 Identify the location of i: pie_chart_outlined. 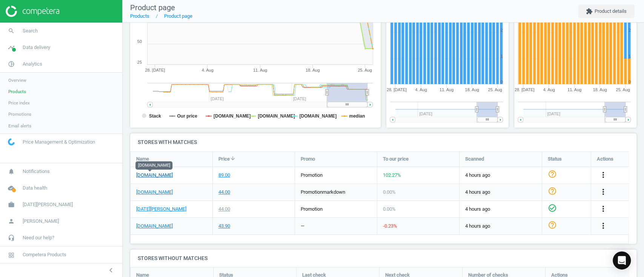
(11, 64).